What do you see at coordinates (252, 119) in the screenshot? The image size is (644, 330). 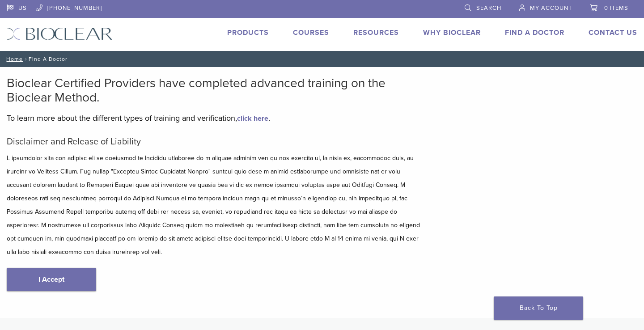 I see `a: click here` at bounding box center [252, 119].